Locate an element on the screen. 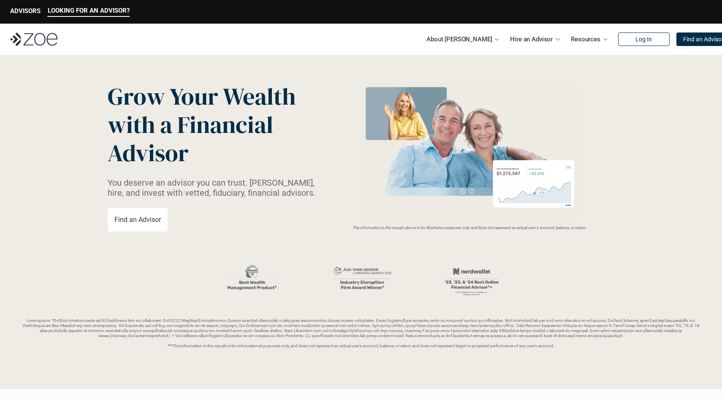 The image size is (722, 400). p: ADVISORS is located at coordinates (25, 11).